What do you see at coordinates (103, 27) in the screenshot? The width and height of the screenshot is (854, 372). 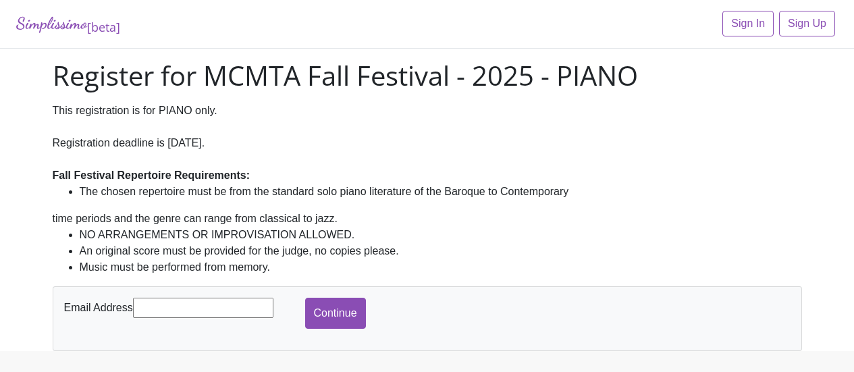 I see `sub: [beta]` at bounding box center [103, 27].